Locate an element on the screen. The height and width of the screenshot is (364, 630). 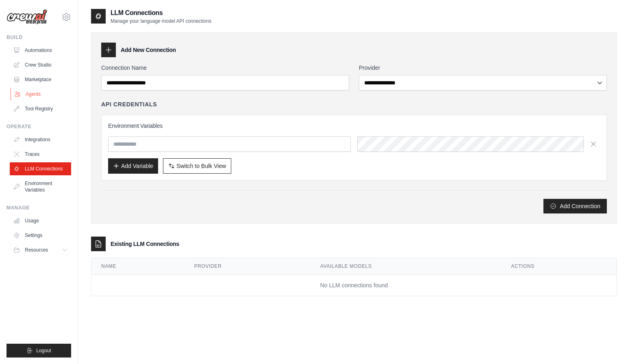
a: LLM Connections is located at coordinates (40, 169).